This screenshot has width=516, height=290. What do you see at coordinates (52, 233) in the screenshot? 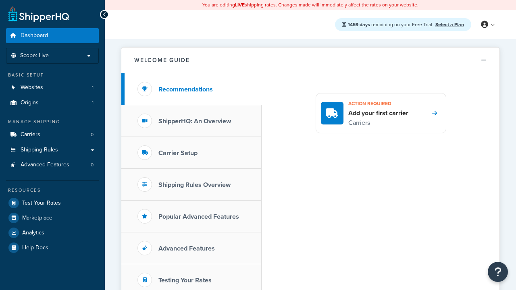
I see `a: Analytics` at bounding box center [52, 233].